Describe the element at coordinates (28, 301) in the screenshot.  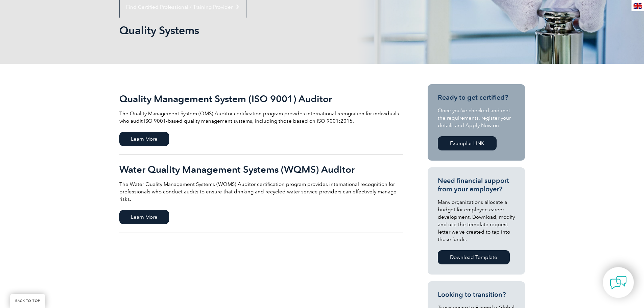
I see `a: BACK TO TOP` at that location.